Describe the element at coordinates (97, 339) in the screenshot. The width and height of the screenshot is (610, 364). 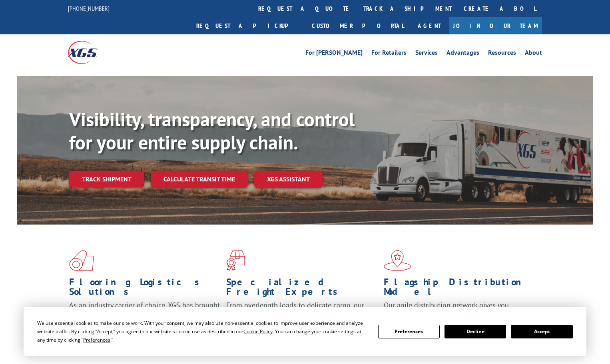
I see `span: Preferences` at that location.